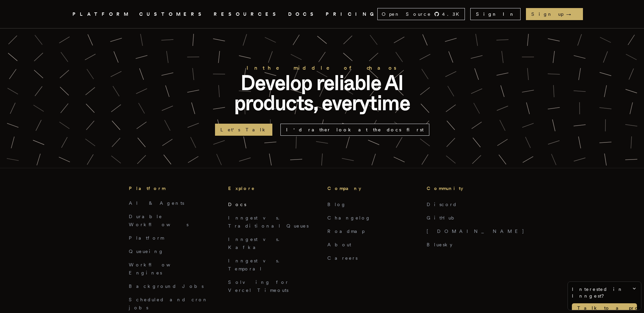 Image resolution: width=644 pixels, height=313 pixels. I want to click on a: Sign In, so click(495, 14).